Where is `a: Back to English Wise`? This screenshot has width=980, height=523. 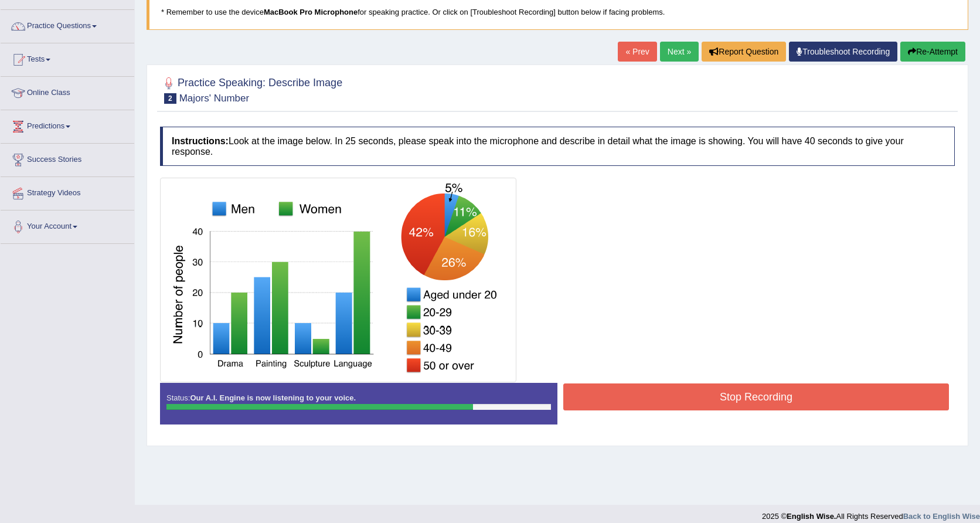 a: Back to English Wise is located at coordinates (941, 516).